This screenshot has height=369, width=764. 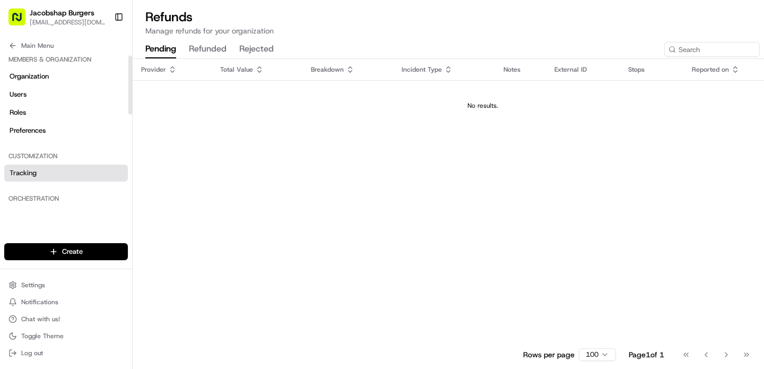 I want to click on span: Tracking, so click(x=23, y=173).